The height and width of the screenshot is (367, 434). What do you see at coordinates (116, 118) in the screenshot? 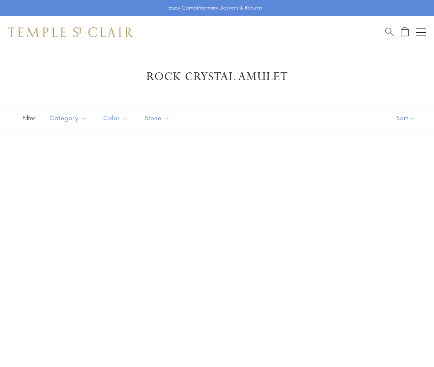
I see `button: Color` at bounding box center [116, 118].